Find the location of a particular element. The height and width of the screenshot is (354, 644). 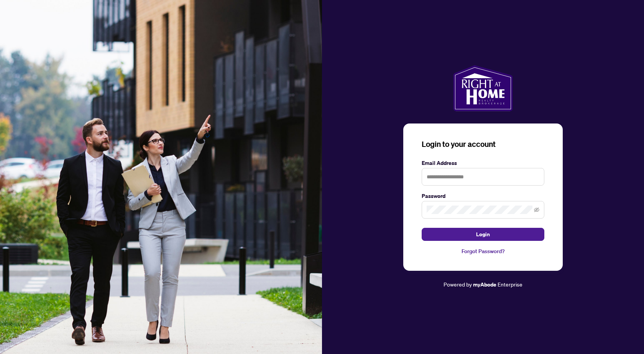

img: ma-logo is located at coordinates (482, 88).